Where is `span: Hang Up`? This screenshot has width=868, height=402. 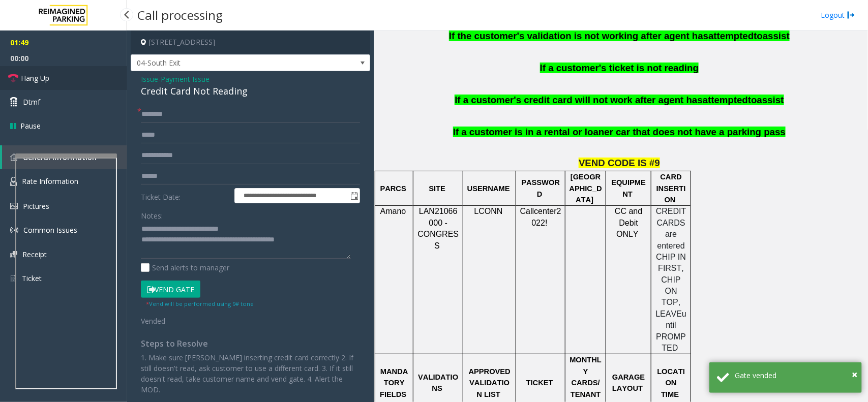 span: Hang Up is located at coordinates (35, 77).